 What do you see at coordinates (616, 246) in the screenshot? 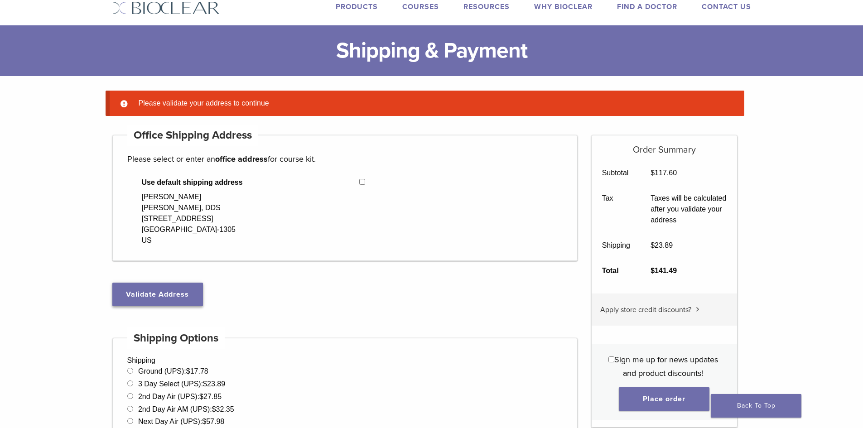
I see `th: Shipping` at bounding box center [616, 246].